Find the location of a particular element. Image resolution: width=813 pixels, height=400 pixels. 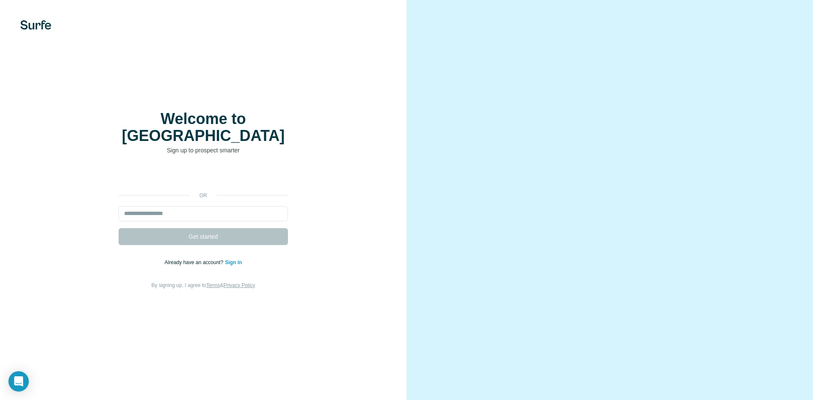

p: or is located at coordinates (203, 196).